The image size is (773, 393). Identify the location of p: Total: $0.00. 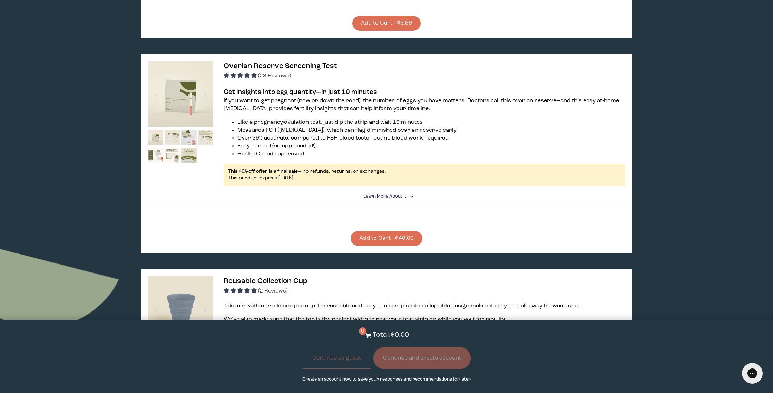
(391, 335).